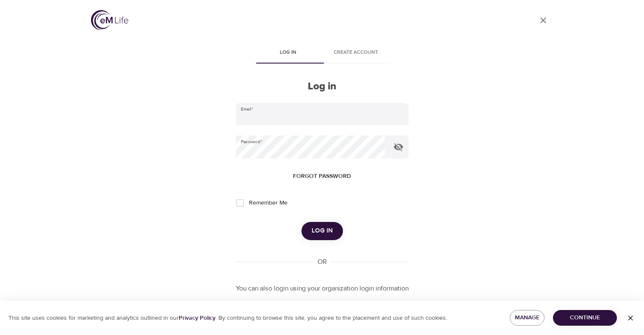  I want to click on span: Remember Me, so click(268, 203).